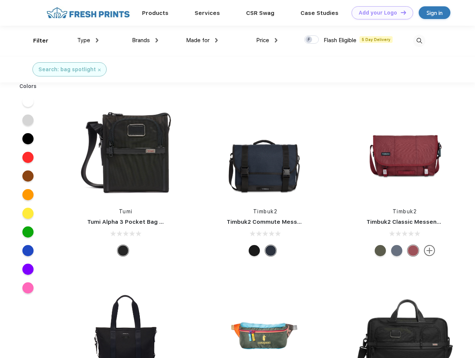 This screenshot has height=358, width=475. I want to click on span: Brands, so click(141, 40).